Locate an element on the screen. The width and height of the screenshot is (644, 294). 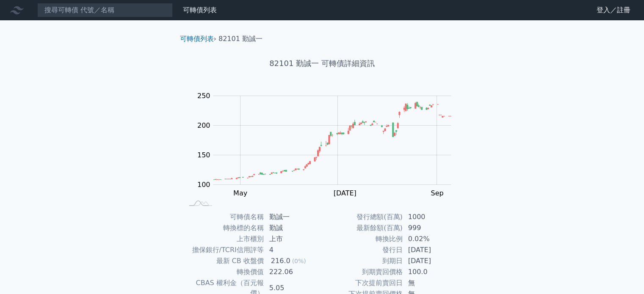
td: 4 is located at coordinates (293, 250).